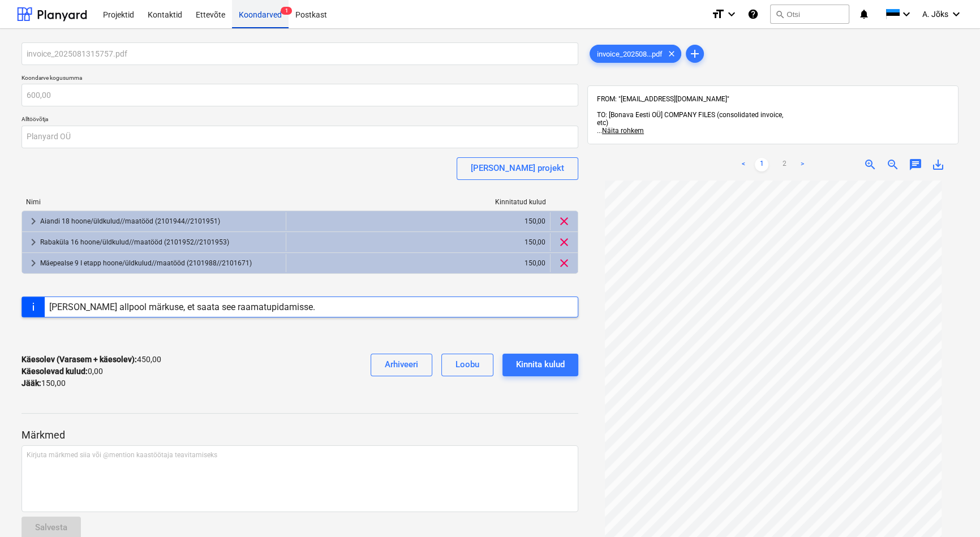 The image size is (980, 537). Describe the element at coordinates (160, 221) in the screenshot. I see `div: Aiandi 18 hoone/üldkulud//maatööd (2101944//2101951)` at that location.